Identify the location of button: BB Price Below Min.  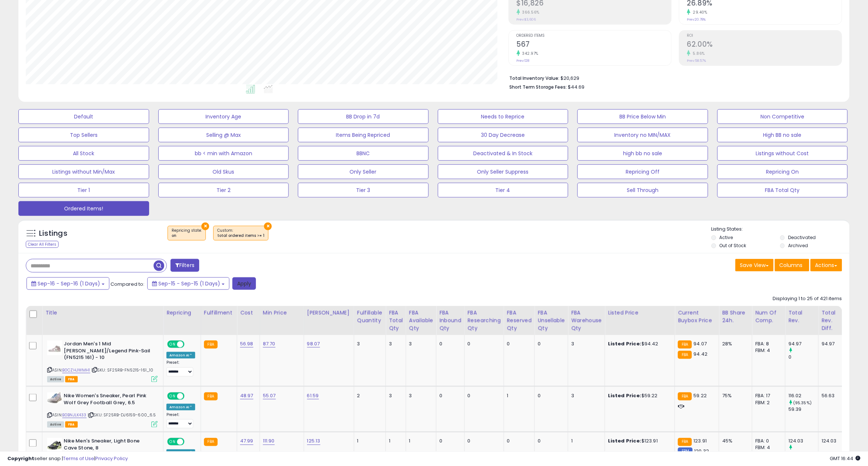
(643, 116).